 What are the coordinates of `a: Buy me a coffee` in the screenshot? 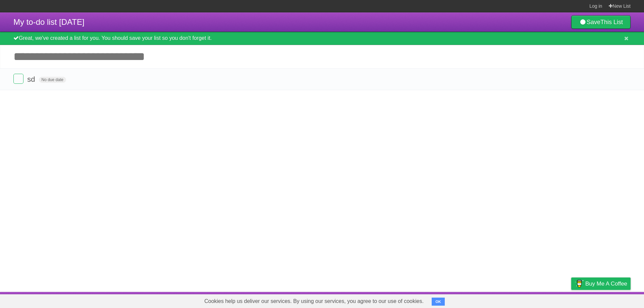 It's located at (601, 284).